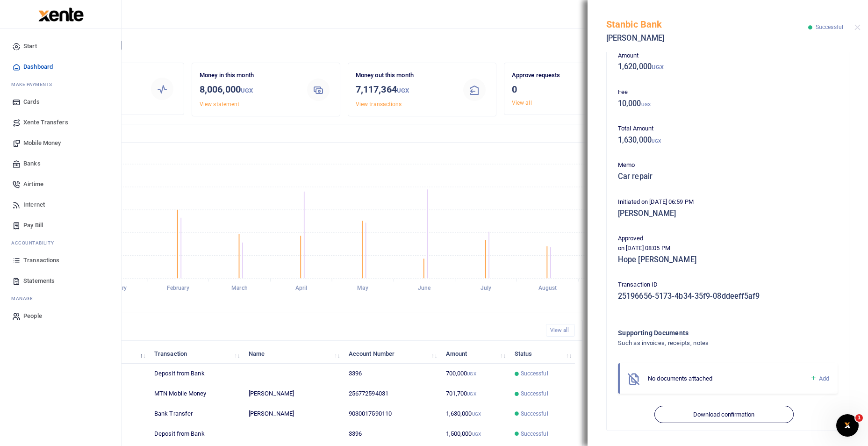 The image size is (868, 446). I want to click on tspan: May, so click(362, 288).